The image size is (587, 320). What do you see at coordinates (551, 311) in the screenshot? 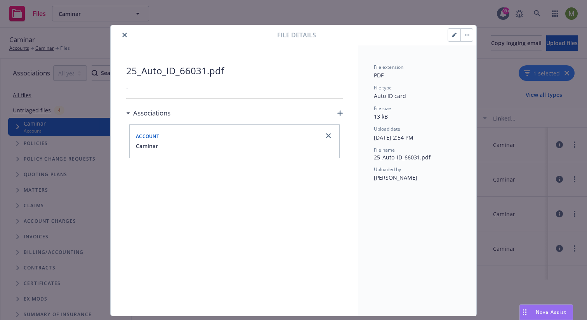
I see `span: Nova Assist` at bounding box center [551, 311].